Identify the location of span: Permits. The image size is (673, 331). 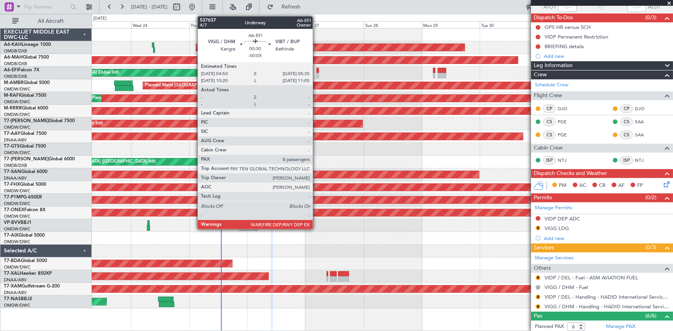
(543, 198).